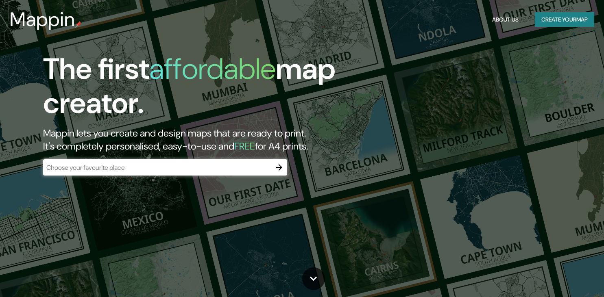 The image size is (604, 297). Describe the element at coordinates (157, 168) in the screenshot. I see `input: Choose your favourite place` at that location.